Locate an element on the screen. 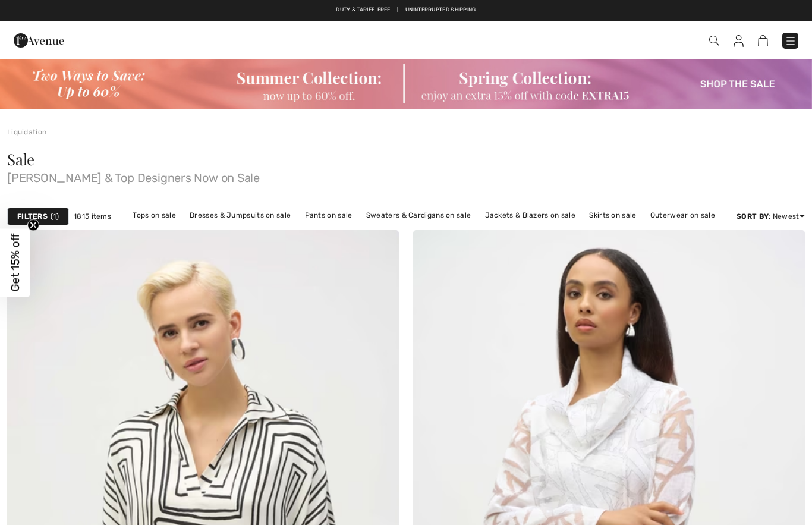 This screenshot has height=525, width=812. span: 1815 items is located at coordinates (92, 216).